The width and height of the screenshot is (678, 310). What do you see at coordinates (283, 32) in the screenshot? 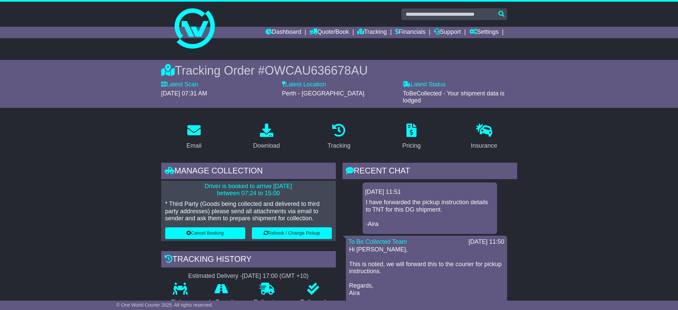
I see `a: Dashboard` at bounding box center [283, 32].